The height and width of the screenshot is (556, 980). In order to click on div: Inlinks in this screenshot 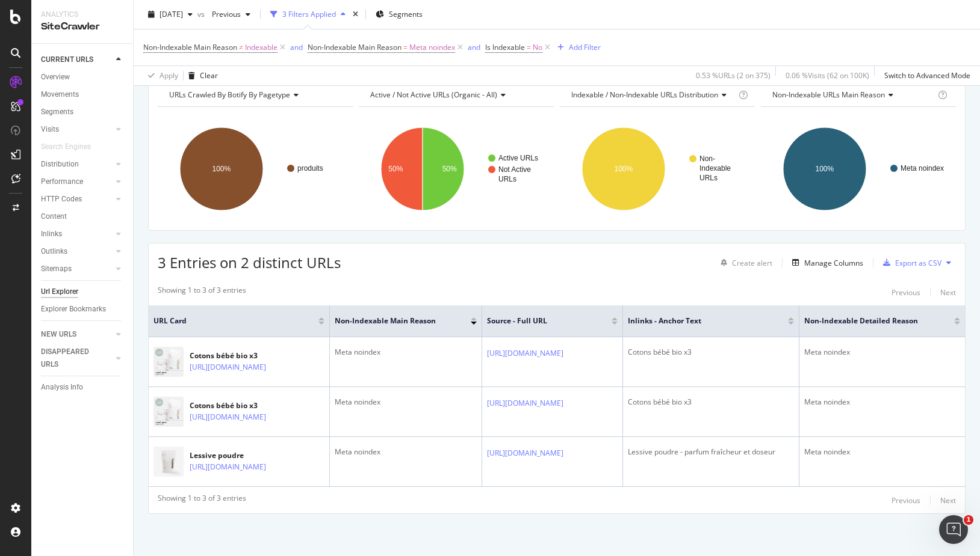, I will do `click(52, 234)`.